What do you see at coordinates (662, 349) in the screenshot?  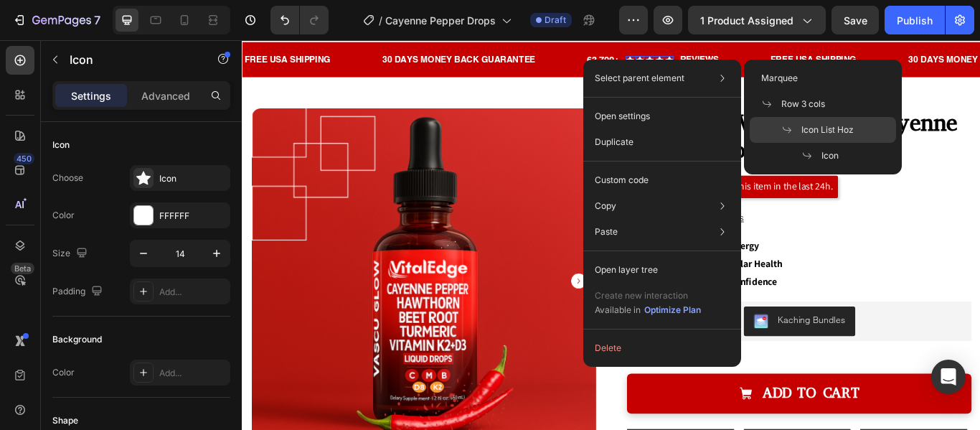 I see `button: Delete` at bounding box center [662, 349].